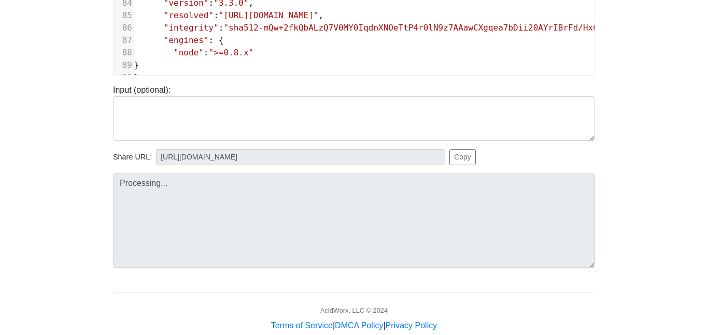 The height and width of the screenshot is (335, 708). I want to click on span: "integrity", so click(191, 27).